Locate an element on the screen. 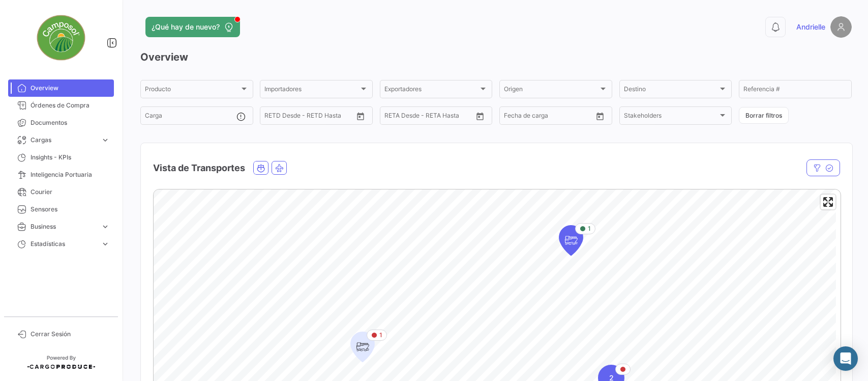 This screenshot has width=868, height=381. a: Órdenes de Compra is located at coordinates (61, 105).